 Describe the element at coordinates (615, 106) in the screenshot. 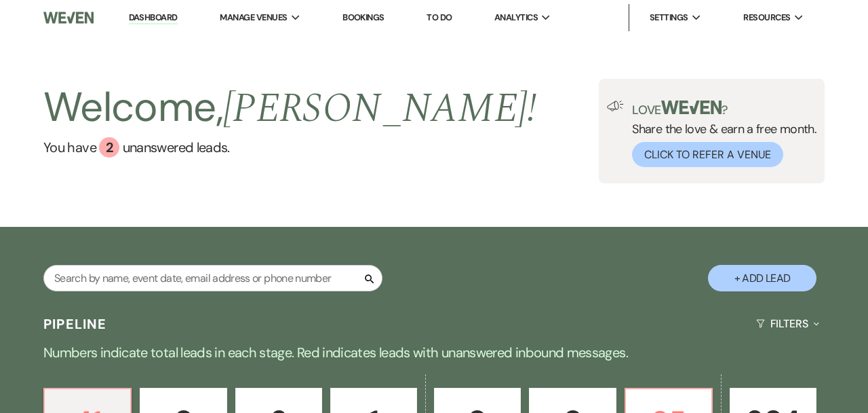

I see `img: loud-speaker-illustration.svg` at that location.